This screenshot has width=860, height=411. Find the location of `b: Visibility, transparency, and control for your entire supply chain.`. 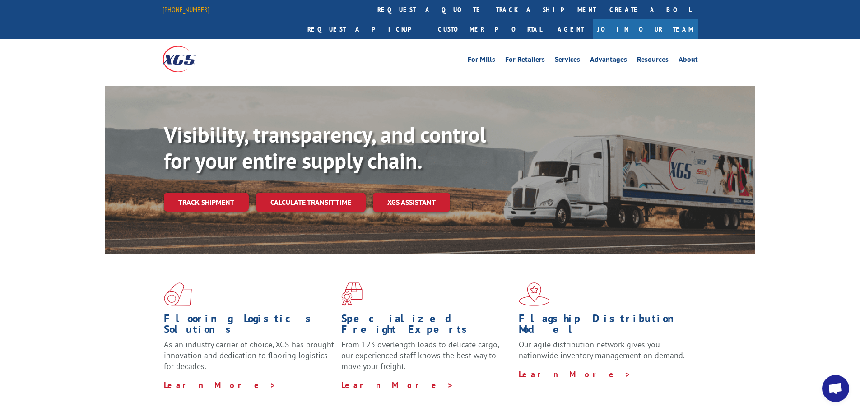

b: Visibility, transparency, and control for your entire supply chain. is located at coordinates (325, 148).